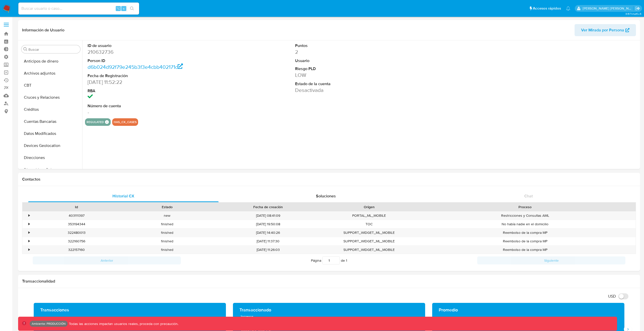 This screenshot has width=644, height=331. I want to click on button: search-icon, so click(131, 8).